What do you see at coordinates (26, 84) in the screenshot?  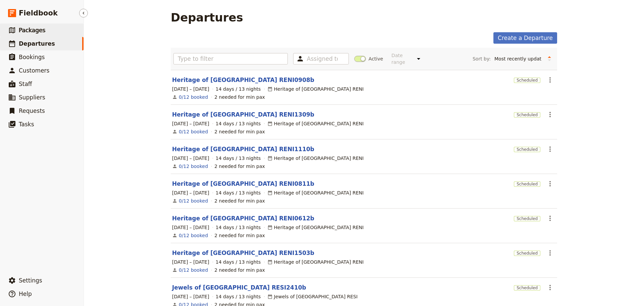 I see `span: Staff` at bounding box center [26, 84].